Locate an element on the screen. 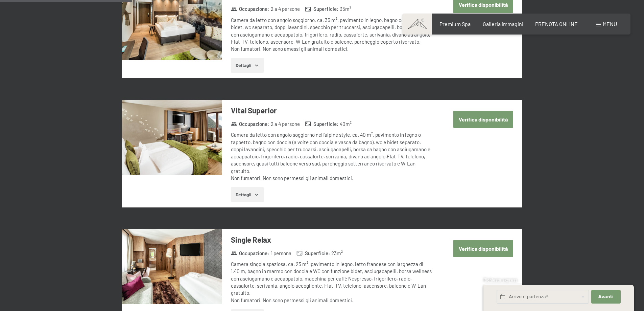  span: Richiesta express is located at coordinates (500, 280).